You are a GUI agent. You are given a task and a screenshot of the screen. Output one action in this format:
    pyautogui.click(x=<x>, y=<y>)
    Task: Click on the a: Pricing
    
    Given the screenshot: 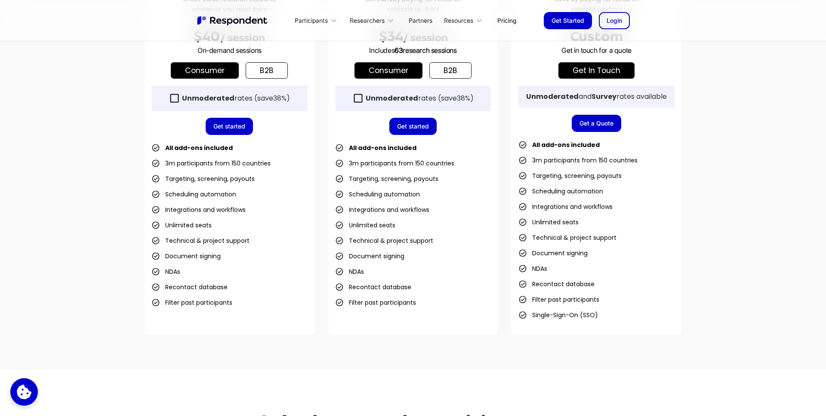 What is the action you would take?
    pyautogui.click(x=507, y=20)
    